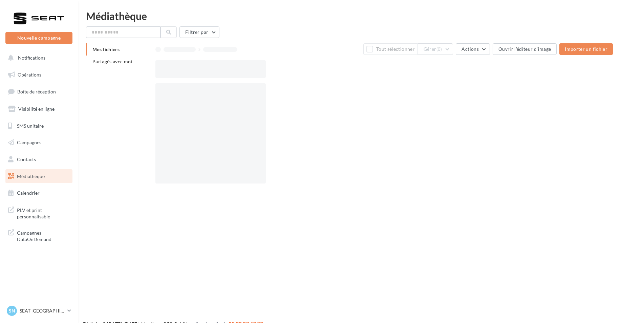  I want to click on a: Contacts, so click(39, 159).